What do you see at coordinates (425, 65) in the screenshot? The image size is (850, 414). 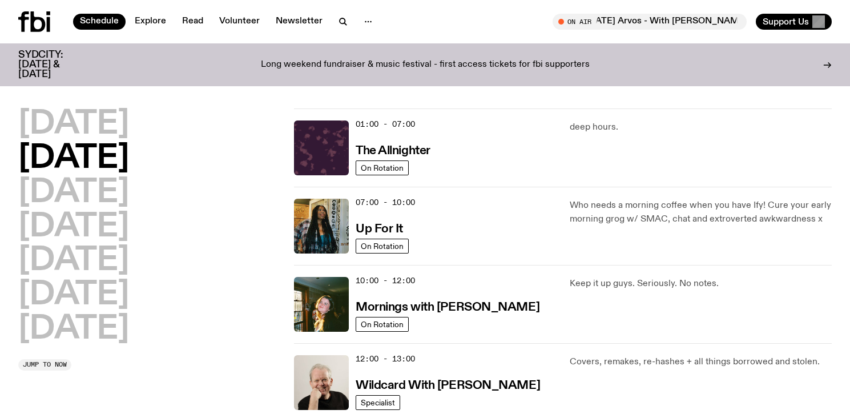 I see `p: Long weekend fundraiser & music festival - first access tickets for fbi supporters` at bounding box center [425, 65].